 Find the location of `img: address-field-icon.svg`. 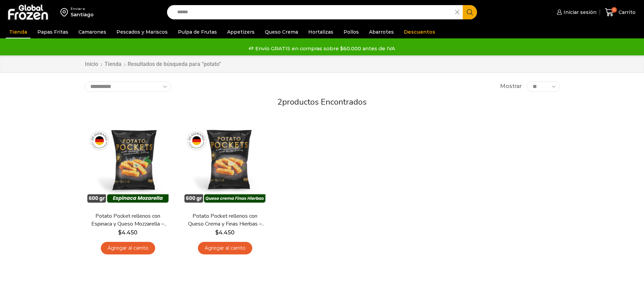

img: address-field-icon.svg is located at coordinates (65, 12).